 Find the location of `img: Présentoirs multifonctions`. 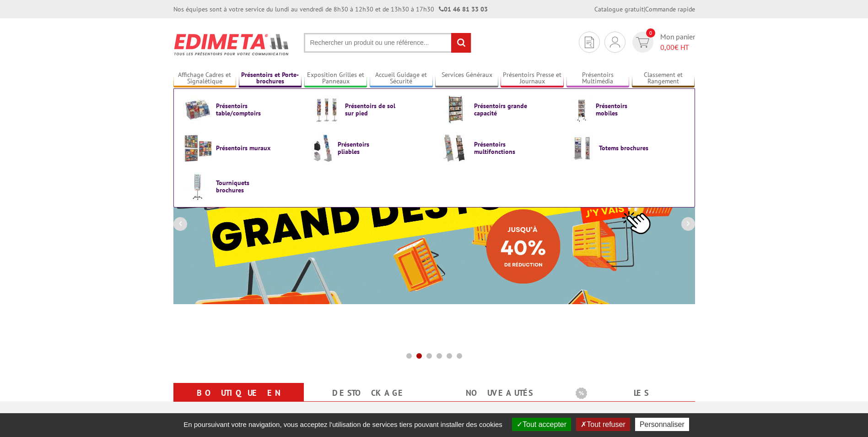

img: Présentoirs multifonctions is located at coordinates (456, 148).